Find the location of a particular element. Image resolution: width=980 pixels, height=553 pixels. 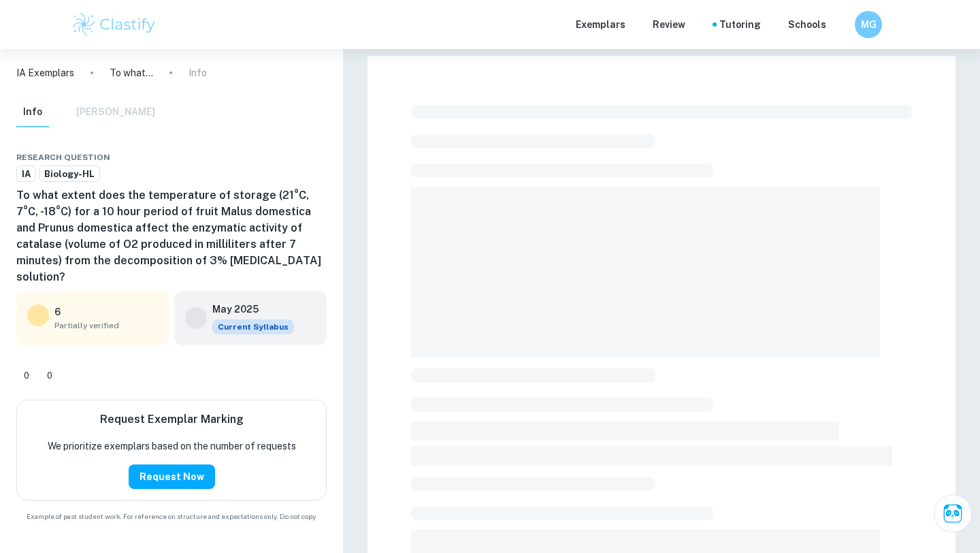

button: Info is located at coordinates (33, 112).